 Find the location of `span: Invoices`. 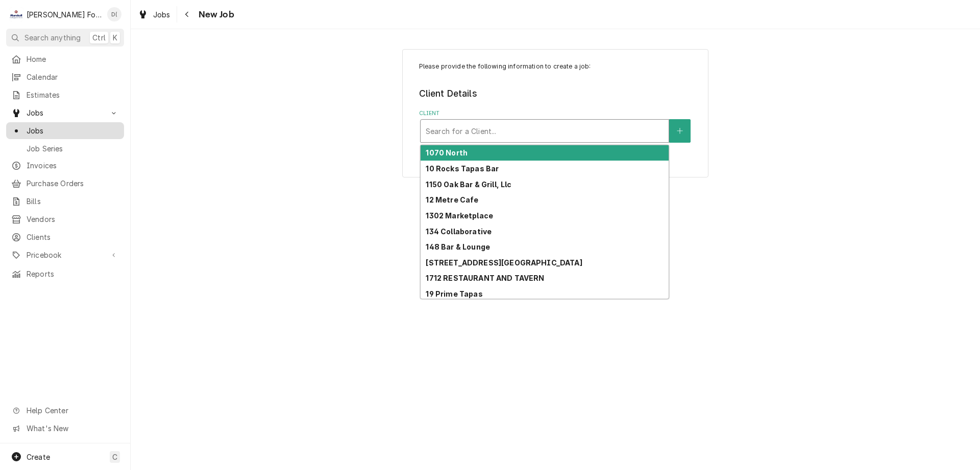

span: Invoices is located at coordinates (72, 165).